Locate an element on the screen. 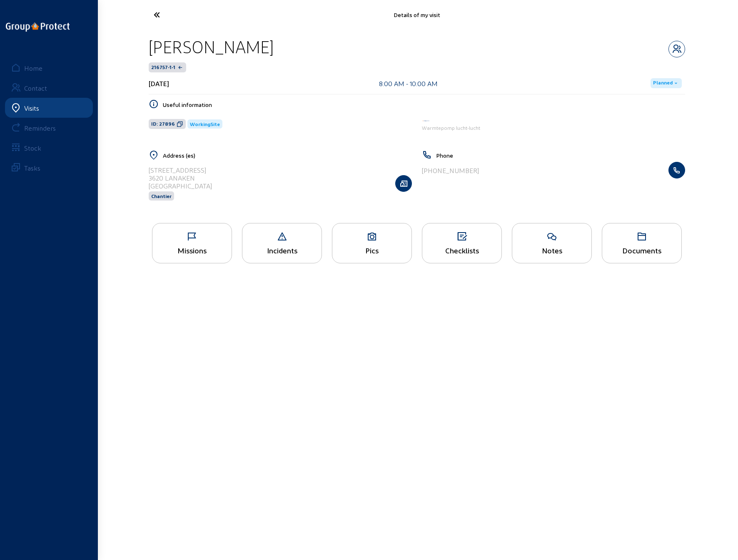 This screenshot has height=560, width=738. h5: Address (es) is located at coordinates (287, 155).